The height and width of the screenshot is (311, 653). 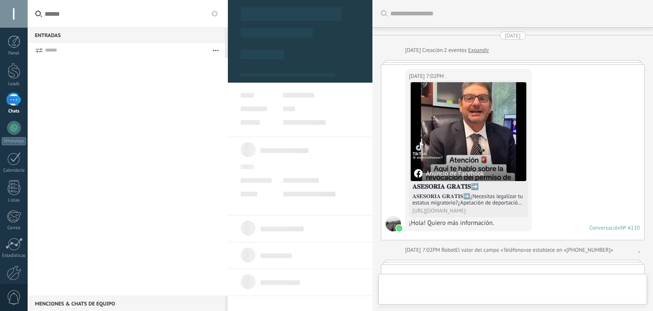 What do you see at coordinates (491, 250) in the screenshot?
I see `span: El valor del campo «Teléfono»` at bounding box center [491, 250].